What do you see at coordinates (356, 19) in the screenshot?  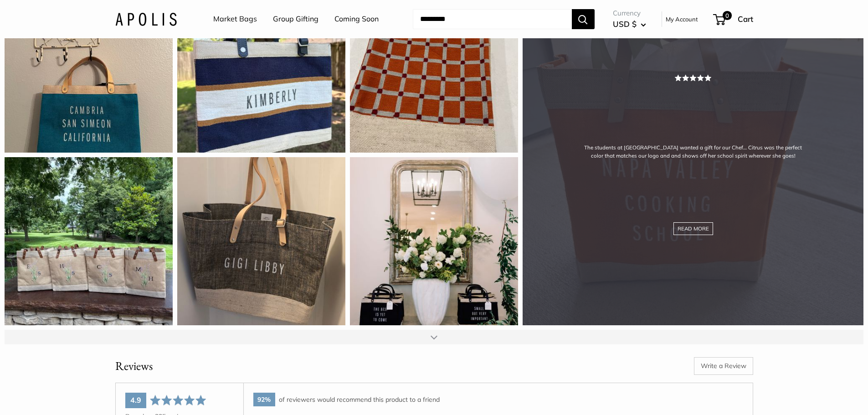 I see `a: Coming Soon` at bounding box center [356, 19].